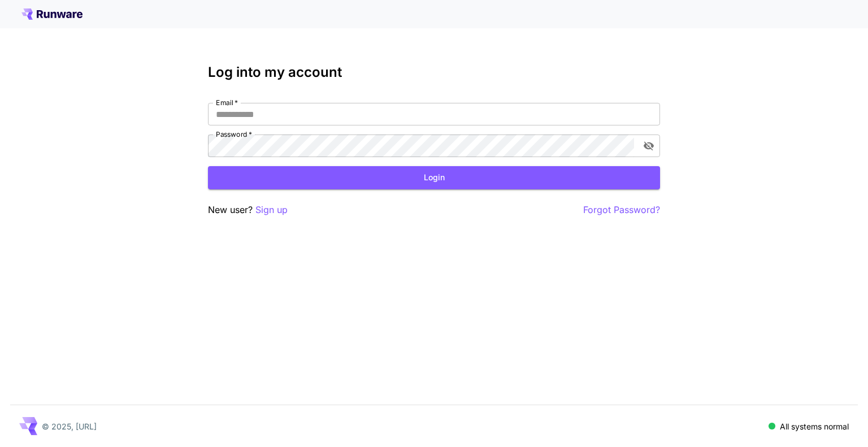  What do you see at coordinates (814, 426) in the screenshot?
I see `p: All systems normal` at bounding box center [814, 426].